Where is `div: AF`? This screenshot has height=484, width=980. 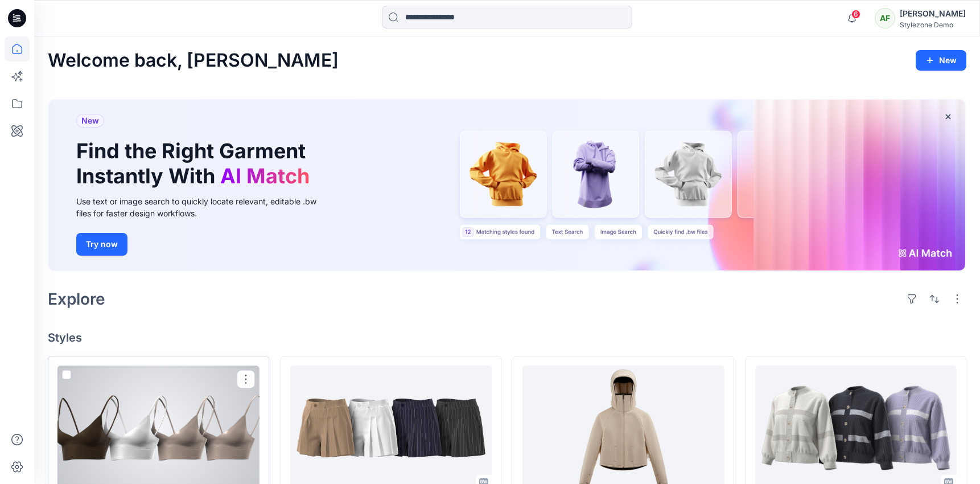 div: AF is located at coordinates (885, 18).